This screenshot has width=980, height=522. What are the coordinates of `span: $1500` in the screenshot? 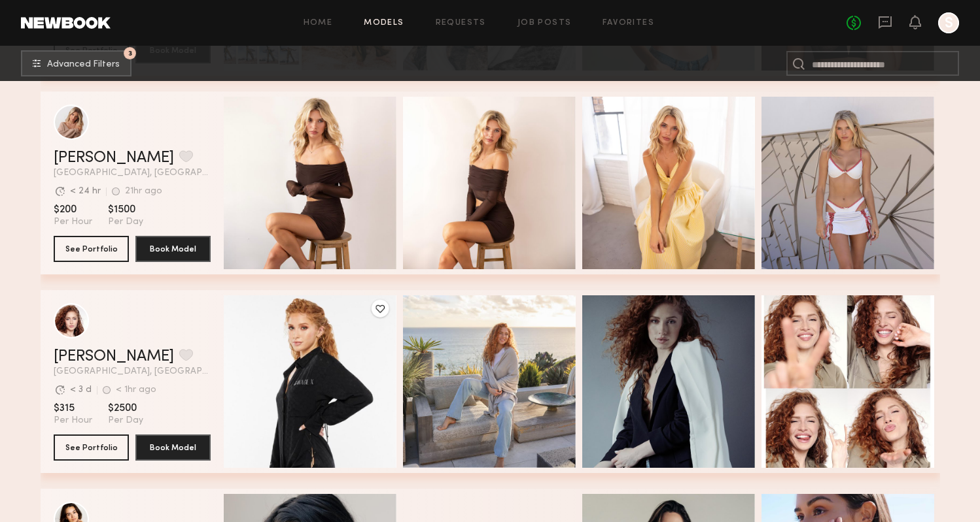 It's located at (125, 210).